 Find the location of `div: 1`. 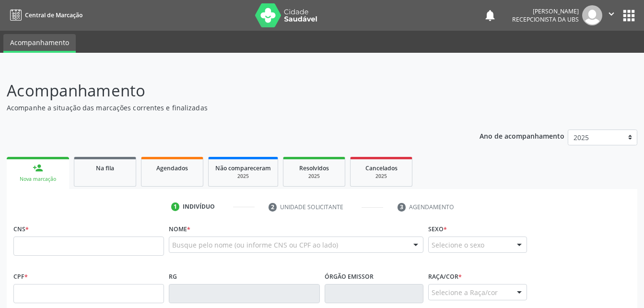

div: 1 is located at coordinates (175, 207).